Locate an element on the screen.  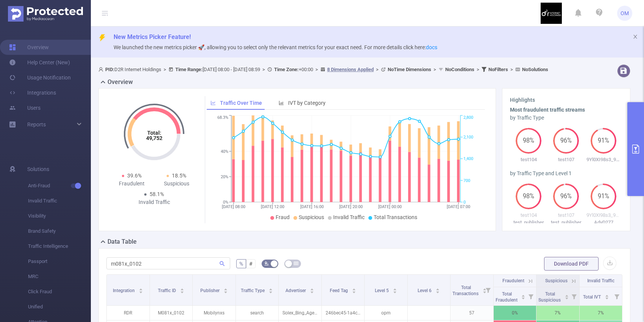
span: Total IVT is located at coordinates (592, 297).